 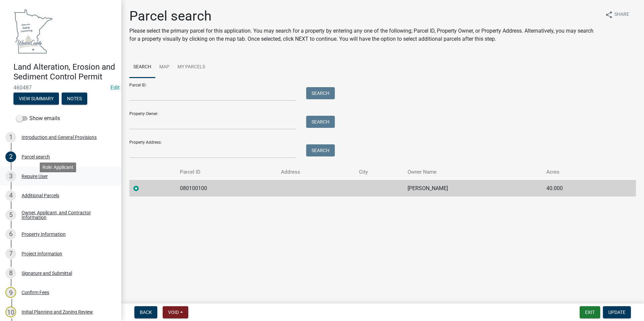 I want to click on div: 2, so click(x=11, y=157).